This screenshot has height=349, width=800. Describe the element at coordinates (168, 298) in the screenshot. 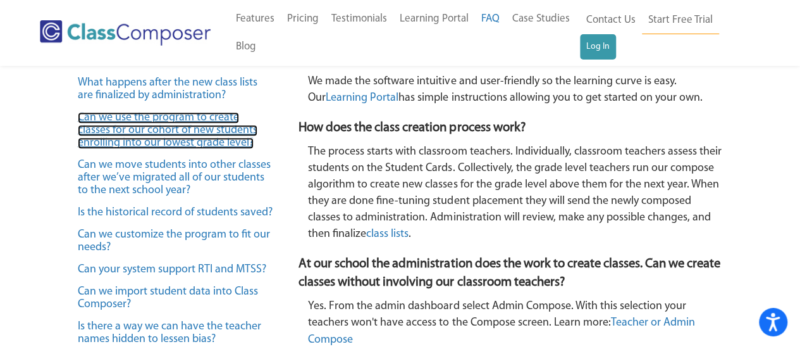

I see `a: Can we import student data into Class Composer?` at that location.